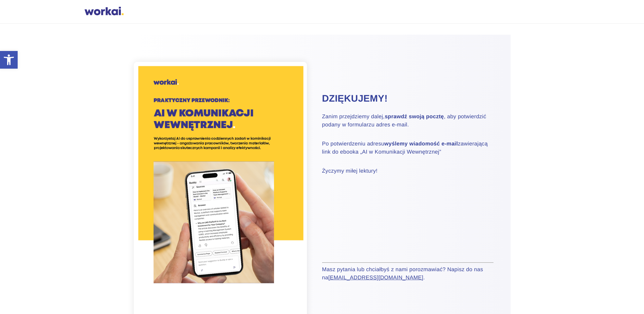  What do you see at coordinates (408, 98) in the screenshot?
I see `h2: Dziękujemy!` at bounding box center [408, 98].